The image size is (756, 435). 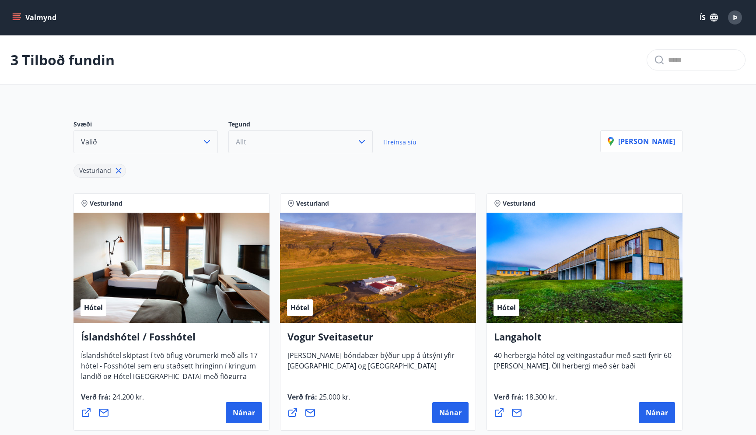 What do you see at coordinates (378, 340) in the screenshot?
I see `h4: Vogur Sveitasetur` at bounding box center [378, 340].